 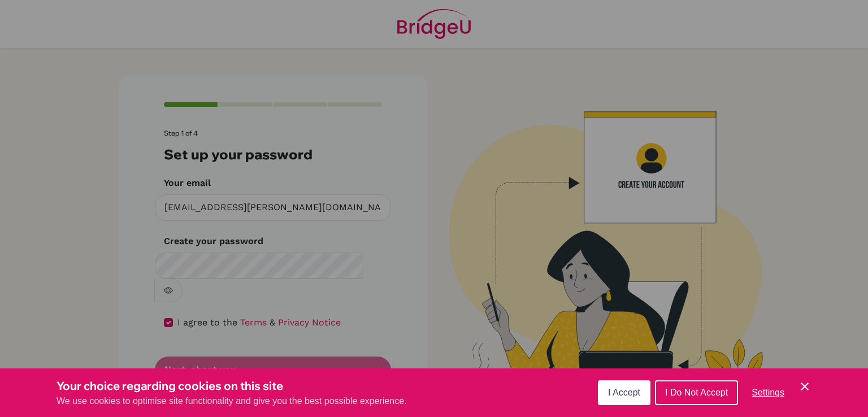 I want to click on button: I Do Not Accept, so click(x=696, y=393).